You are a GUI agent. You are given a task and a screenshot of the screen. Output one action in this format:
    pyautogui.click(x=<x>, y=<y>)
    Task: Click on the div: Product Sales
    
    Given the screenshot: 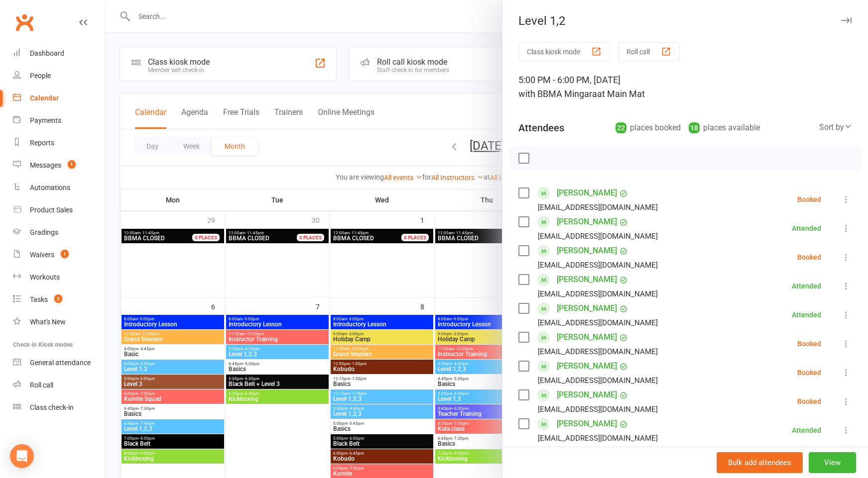 What is the action you would take?
    pyautogui.click(x=52, y=210)
    